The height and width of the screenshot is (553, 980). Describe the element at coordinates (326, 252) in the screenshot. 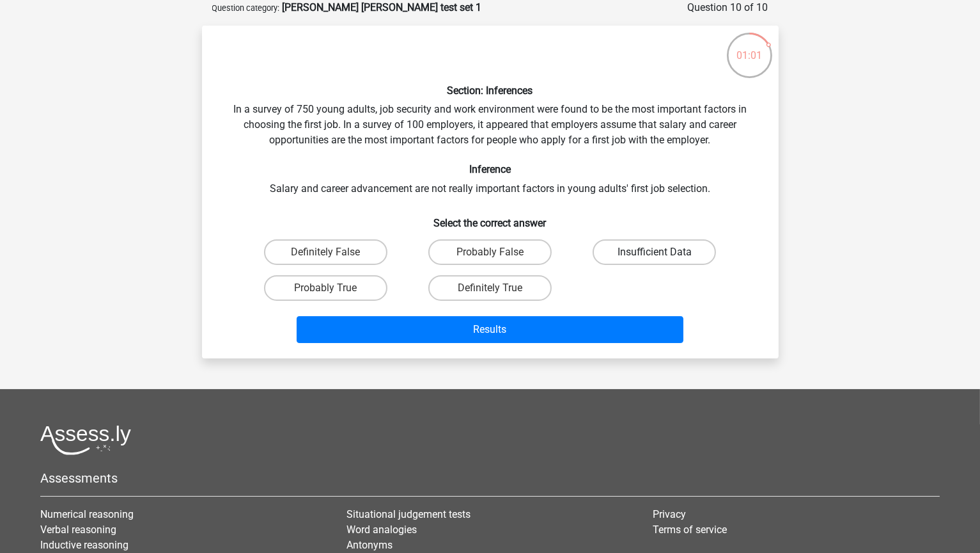

I see `label: Definitely False` at that location.